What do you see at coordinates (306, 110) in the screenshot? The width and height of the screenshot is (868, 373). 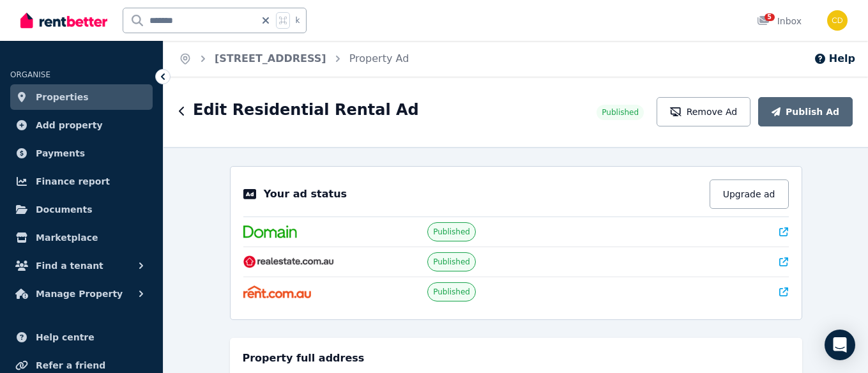 I see `h1: Edit Residential Rental Ad` at bounding box center [306, 110].